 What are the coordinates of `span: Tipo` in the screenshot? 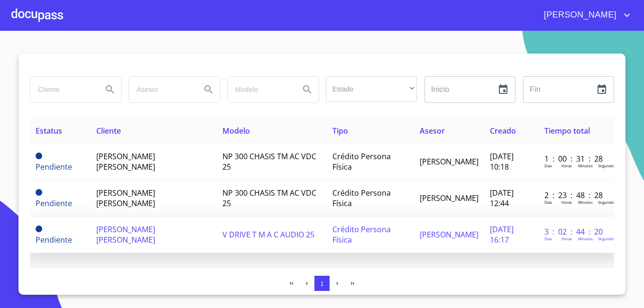 It's located at (340, 131).